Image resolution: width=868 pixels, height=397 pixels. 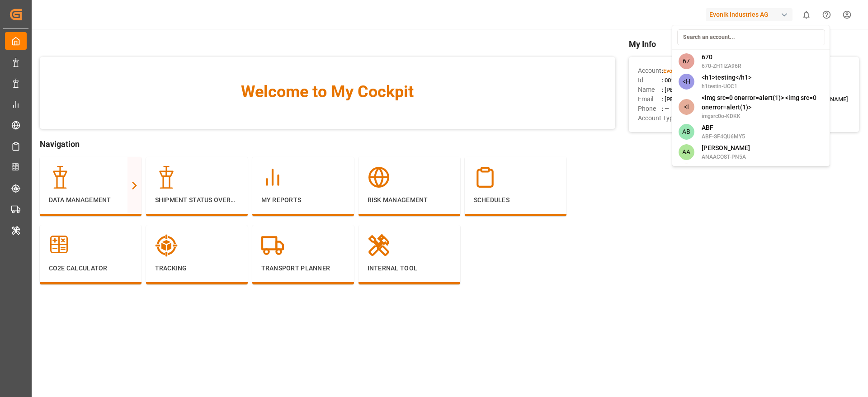 What do you see at coordinates (687, 107) in the screenshot?
I see `span: <I` at bounding box center [687, 107].